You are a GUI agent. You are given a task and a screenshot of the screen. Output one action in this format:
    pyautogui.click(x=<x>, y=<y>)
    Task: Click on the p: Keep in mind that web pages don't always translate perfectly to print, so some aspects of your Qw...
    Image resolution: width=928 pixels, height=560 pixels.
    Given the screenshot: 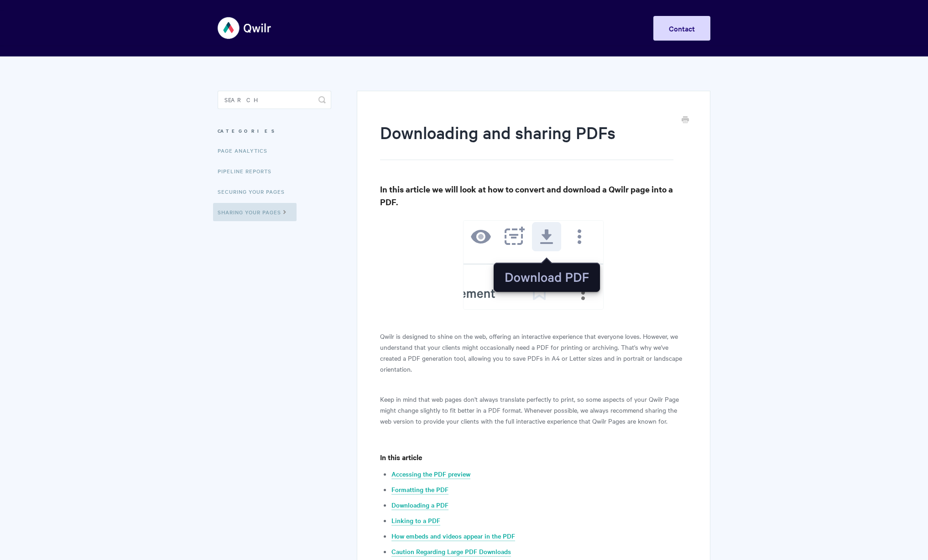 What is the action you would take?
    pyautogui.click(x=533, y=410)
    